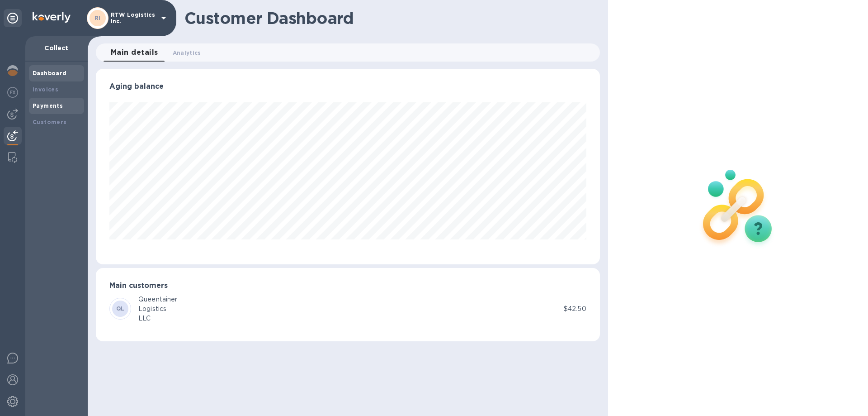  Describe the element at coordinates (47, 106) in the screenshot. I see `b: Payments` at that location.